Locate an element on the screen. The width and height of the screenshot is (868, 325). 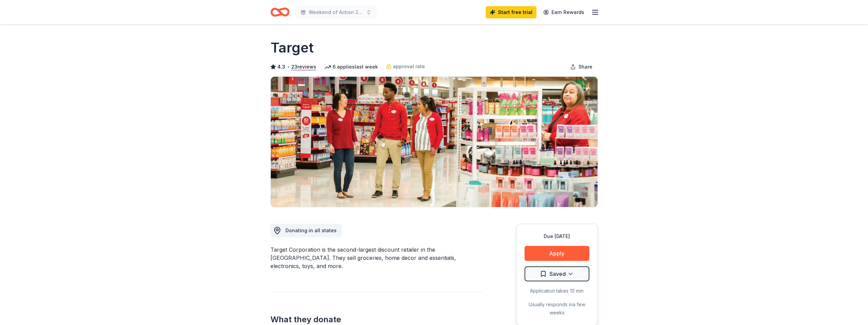
button: Share is located at coordinates (581, 66).